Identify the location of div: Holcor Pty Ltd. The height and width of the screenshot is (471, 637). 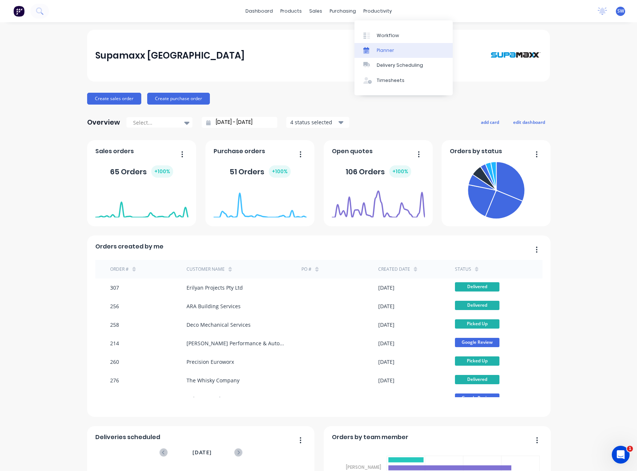
(204, 399).